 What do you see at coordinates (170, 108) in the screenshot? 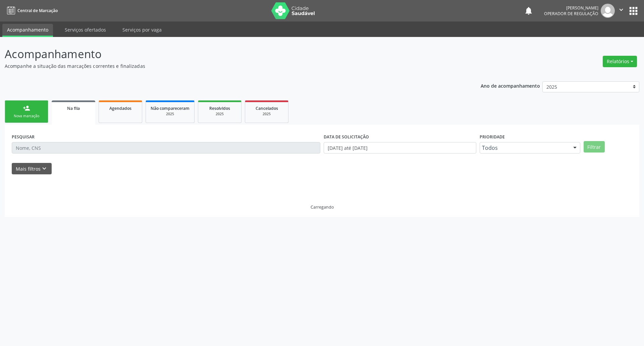
I see `span: Não compareceram` at bounding box center [170, 108].